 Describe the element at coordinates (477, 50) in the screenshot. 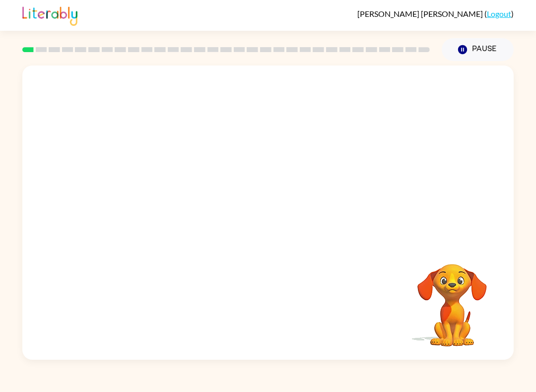

I see `button: Pause` at that location.